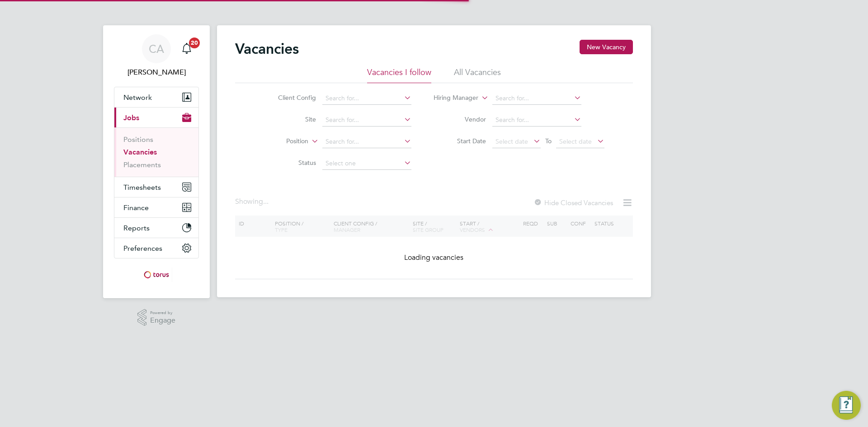 The width and height of the screenshot is (868, 427). What do you see at coordinates (156, 72) in the screenshot?
I see `span: Catherine Arnold` at bounding box center [156, 72].